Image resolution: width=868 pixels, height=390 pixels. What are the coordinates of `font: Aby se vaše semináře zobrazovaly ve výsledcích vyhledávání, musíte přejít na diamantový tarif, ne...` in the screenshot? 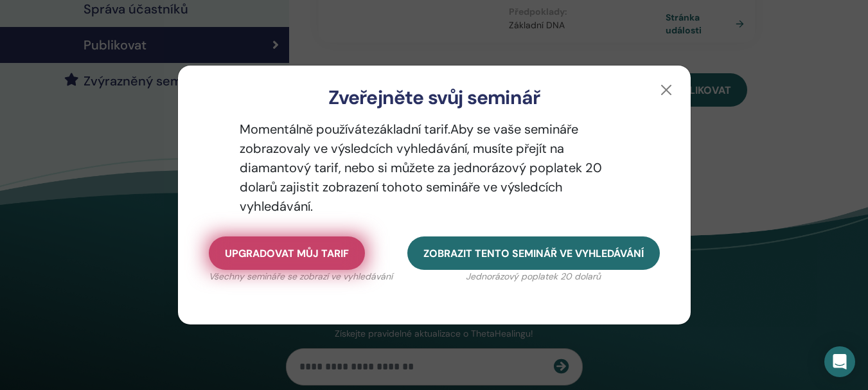 It's located at (421, 168).